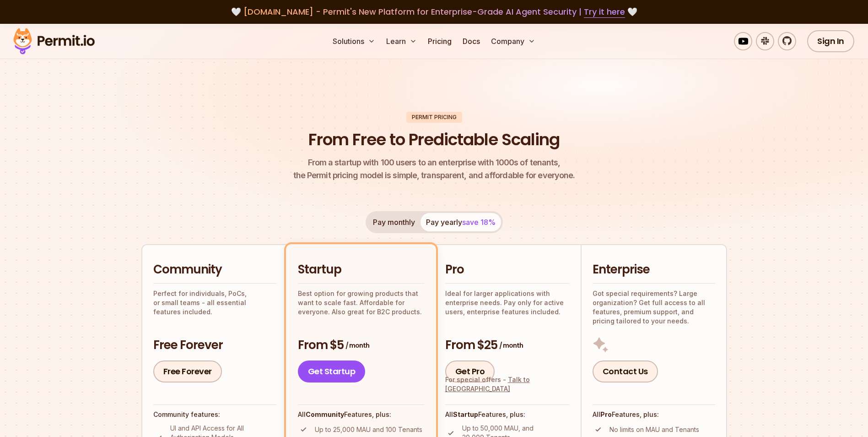 The height and width of the screenshot is (437, 868). Describe the element at coordinates (188, 372) in the screenshot. I see `a: Free Forever` at that location.